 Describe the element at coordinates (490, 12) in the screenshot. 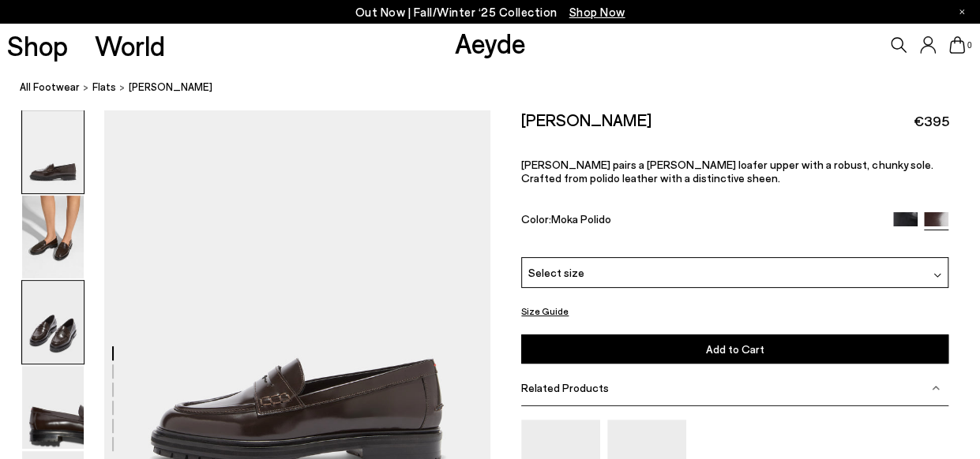

I see `p: Out Now | Fall/Winter ‘25 Collection` at that location.